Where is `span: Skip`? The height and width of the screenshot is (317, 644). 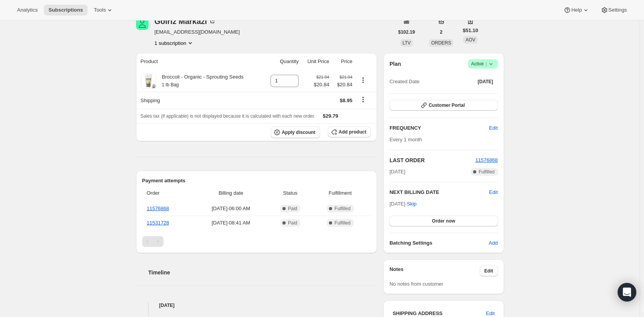
span: Skip is located at coordinates (411, 204).